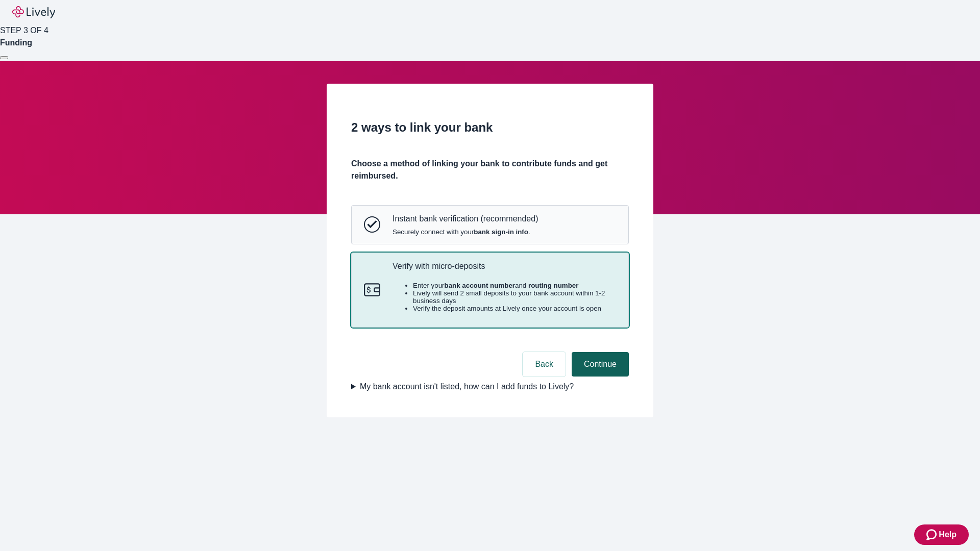 The image size is (980, 551). Describe the element at coordinates (514, 285) in the screenshot. I see `li: Enter your and` at that location.